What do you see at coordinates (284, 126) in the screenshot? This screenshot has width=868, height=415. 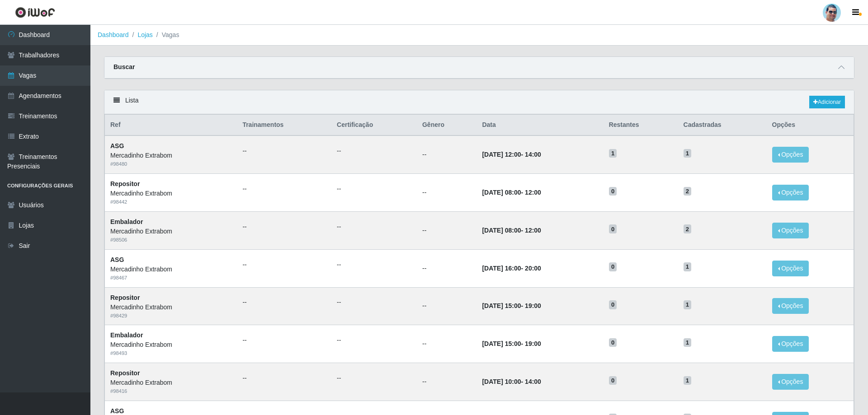 I see `th: Trainamentos` at bounding box center [284, 126].